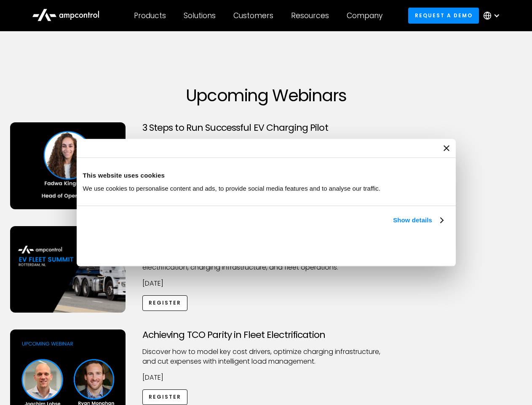 The image size is (532, 405). What do you see at coordinates (200, 16) in the screenshot?
I see `div: Solutions` at bounding box center [200, 16].